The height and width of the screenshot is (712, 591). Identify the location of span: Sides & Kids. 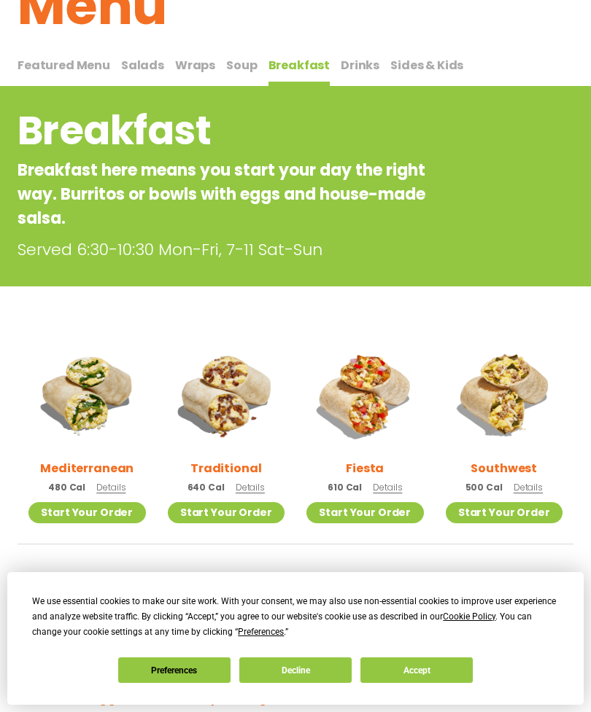
(427, 65).